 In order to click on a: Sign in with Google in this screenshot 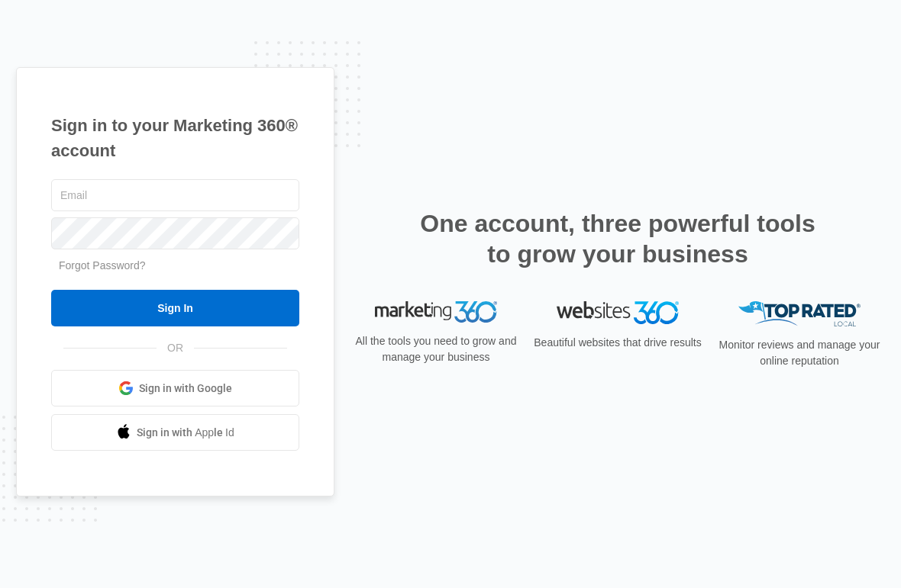, I will do `click(174, 388)`.